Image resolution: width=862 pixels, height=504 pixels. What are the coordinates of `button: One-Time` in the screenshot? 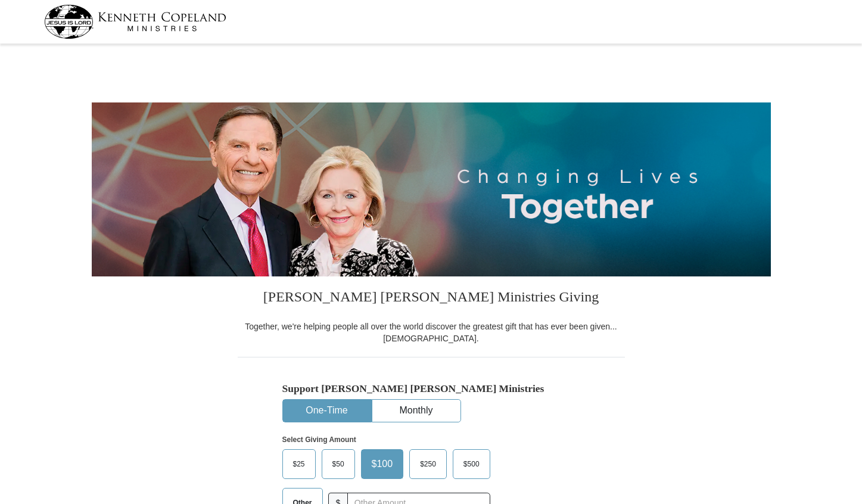 It's located at (327, 411).